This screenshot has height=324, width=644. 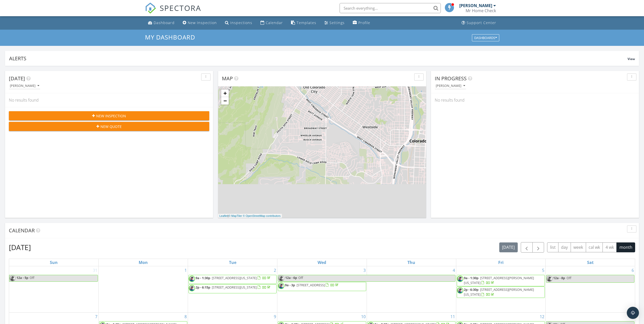 I want to click on a: © OpenStreetMap contributors, so click(x=261, y=216).